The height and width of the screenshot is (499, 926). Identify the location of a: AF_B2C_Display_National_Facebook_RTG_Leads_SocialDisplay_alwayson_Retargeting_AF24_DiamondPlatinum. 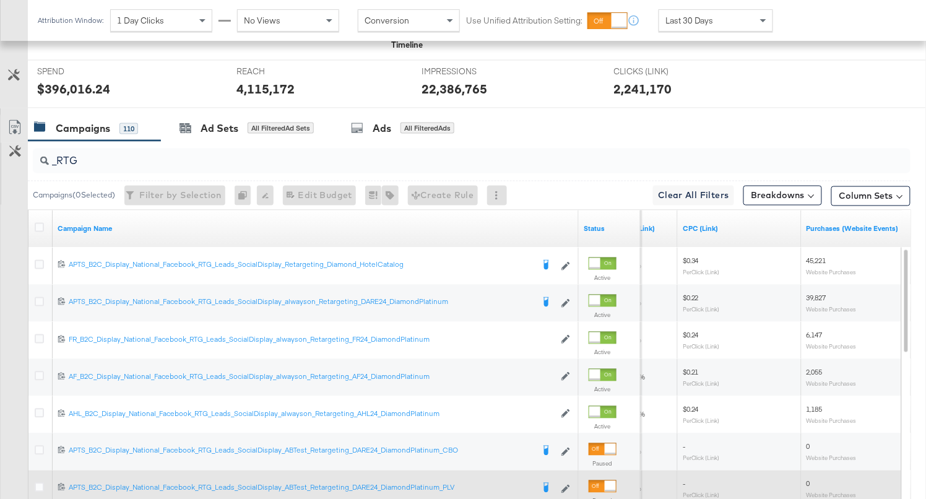
(311, 377).